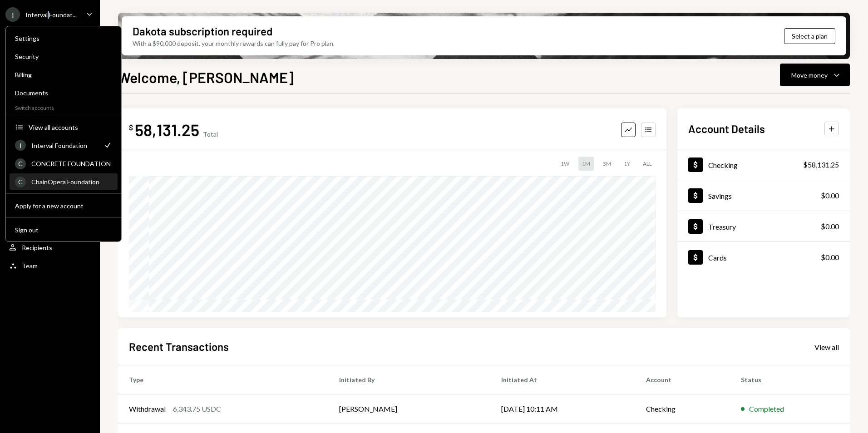 This screenshot has width=868, height=433. I want to click on div: Interval Foundation, so click(64, 145).